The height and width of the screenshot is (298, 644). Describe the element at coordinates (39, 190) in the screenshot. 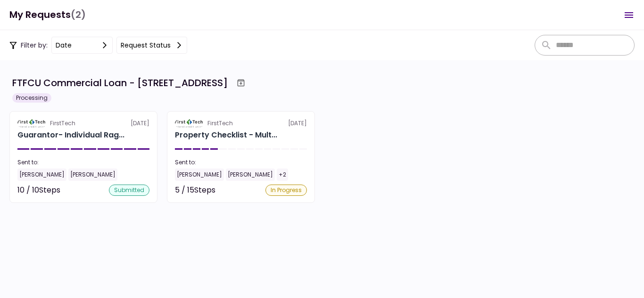

I see `div: 10 / 10 Steps` at that location.